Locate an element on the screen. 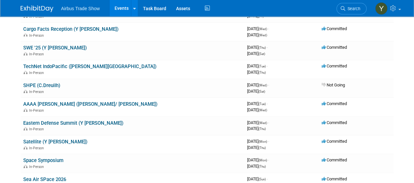 This screenshot has height=183, width=414. a: SHPE (C.Dreuilh) is located at coordinates (42, 86).